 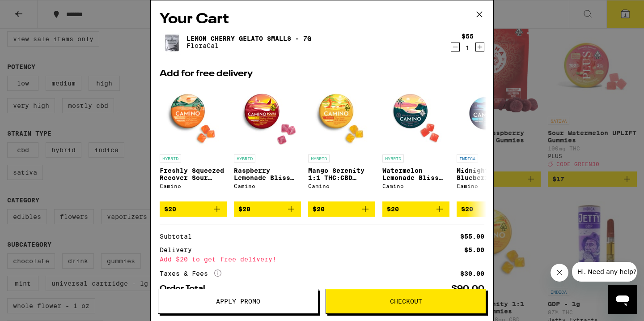 What do you see at coordinates (467, 36) in the screenshot?
I see `div: $55` at bounding box center [467, 36].